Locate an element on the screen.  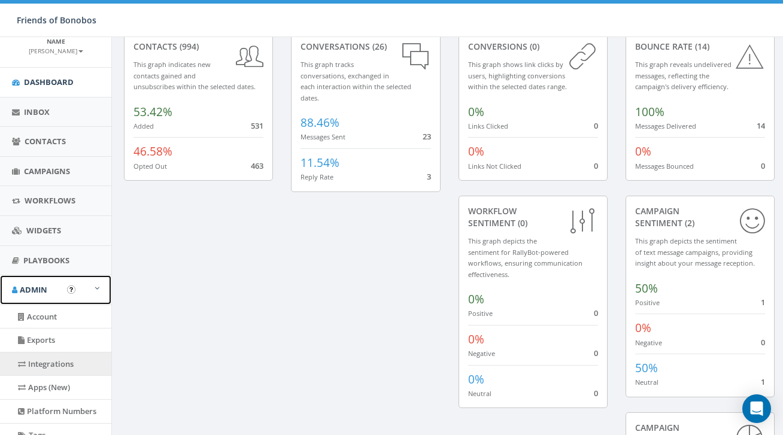
small: Messages Delivered is located at coordinates (666, 126).